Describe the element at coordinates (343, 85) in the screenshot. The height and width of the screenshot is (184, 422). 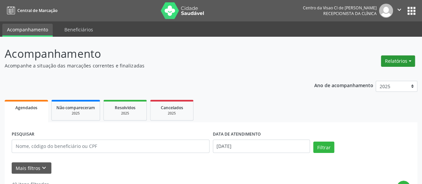
I see `p: Ano de acompanhamento` at that location.